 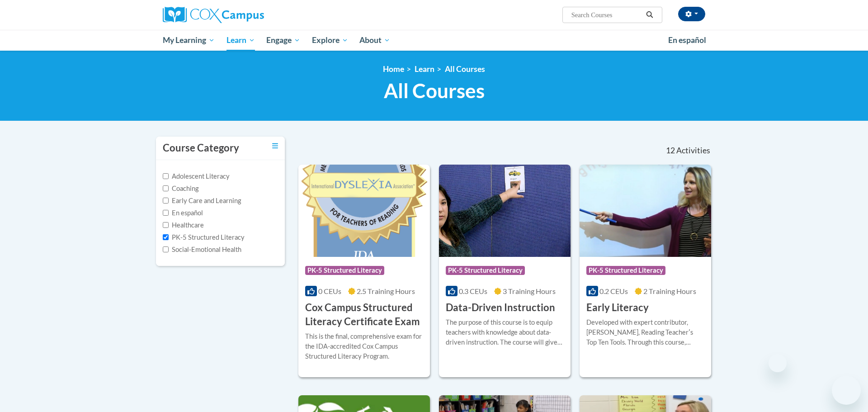 What do you see at coordinates (693, 151) in the screenshot?
I see `span: Activities` at bounding box center [693, 151].